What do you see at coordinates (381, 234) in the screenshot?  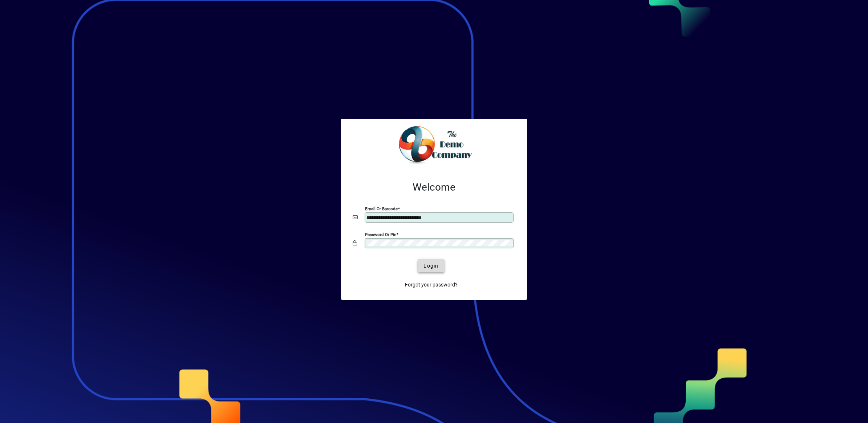 I see `mat-label: Password or Pin` at bounding box center [381, 234].